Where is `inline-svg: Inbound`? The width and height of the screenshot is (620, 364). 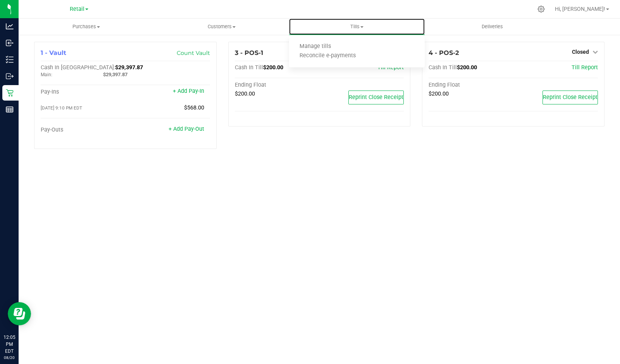 inline-svg: Inbound is located at coordinates (10, 43).